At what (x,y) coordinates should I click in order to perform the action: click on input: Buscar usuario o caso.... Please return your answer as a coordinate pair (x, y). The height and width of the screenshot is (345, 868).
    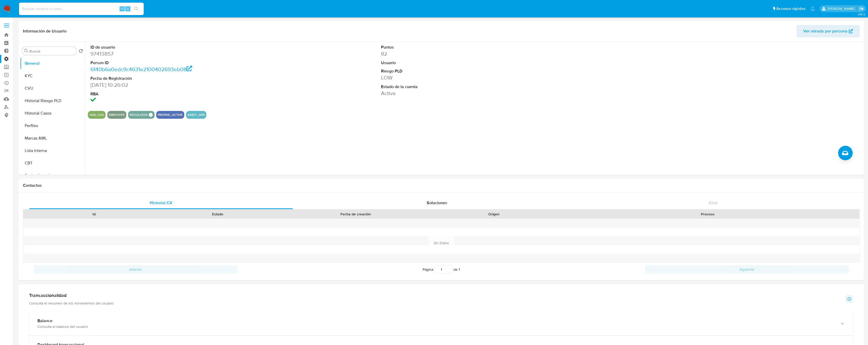
    Looking at the image, I should click on (81, 9).